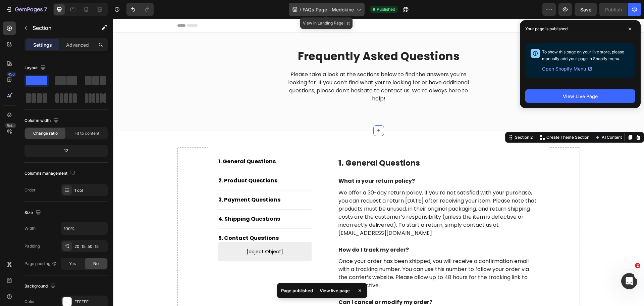 The width and height of the screenshot is (644, 306). What do you see at coordinates (496, 118) in the screenshot?
I see `button: AI Content` at bounding box center [496, 118].